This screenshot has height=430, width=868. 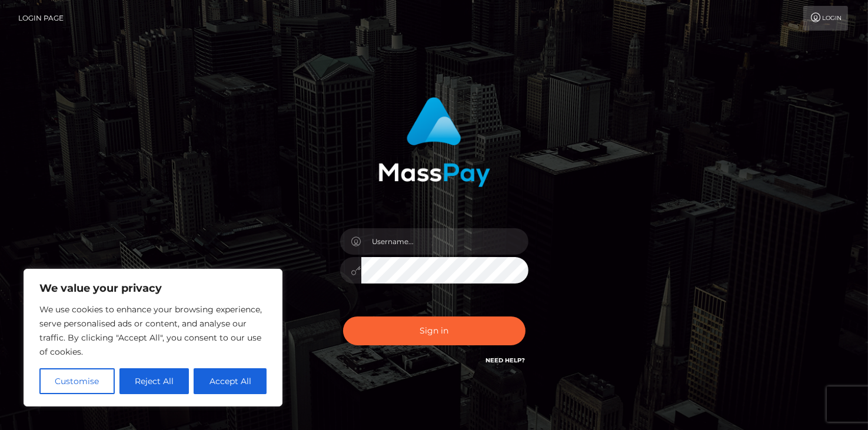 I want to click on button: Customise, so click(x=77, y=381).